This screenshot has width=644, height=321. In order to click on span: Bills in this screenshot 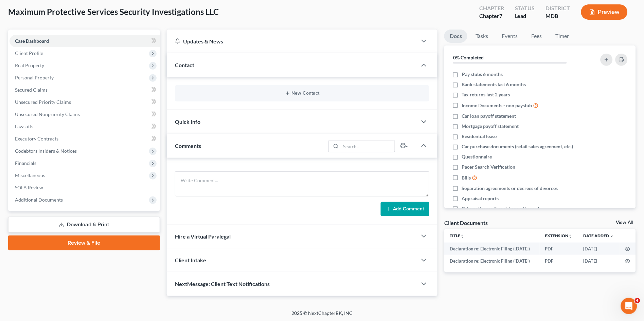, I will do `click(466, 178)`.